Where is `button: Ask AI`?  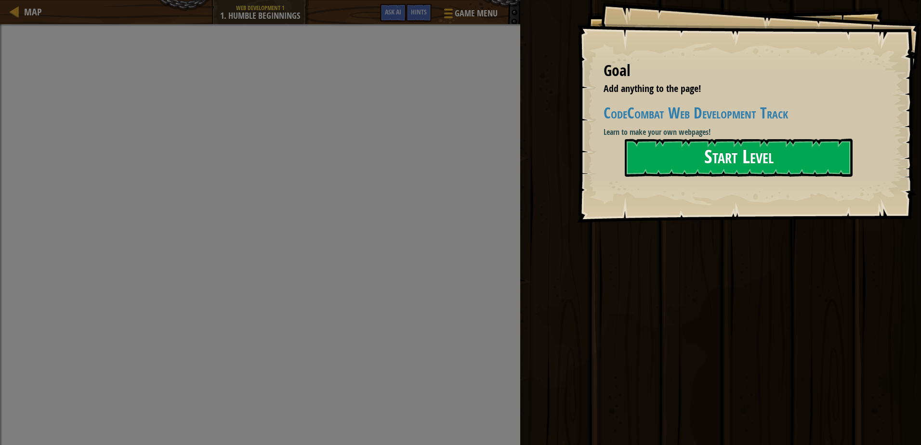
button: Ask AI is located at coordinates (393, 13).